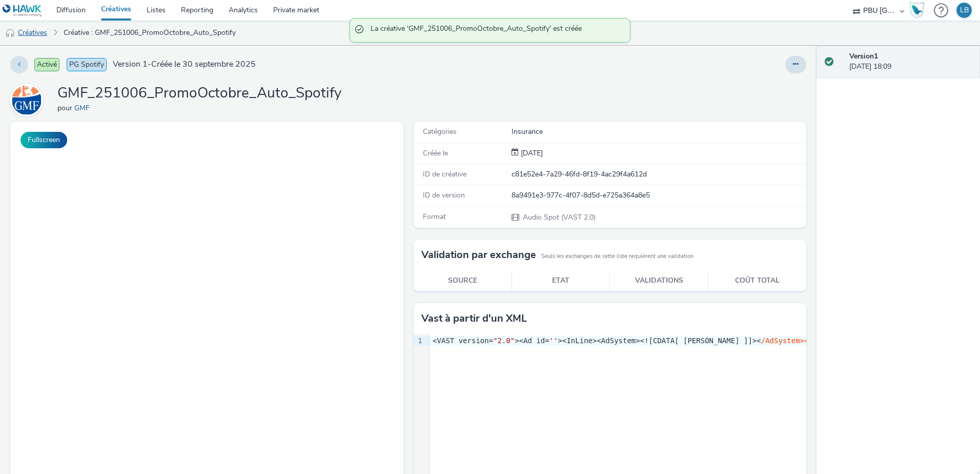 The height and width of the screenshot is (474, 980). Describe the element at coordinates (150, 33) in the screenshot. I see `a: Créative : GMF_251006_PromoOctobre_Auto_Spotify` at that location.